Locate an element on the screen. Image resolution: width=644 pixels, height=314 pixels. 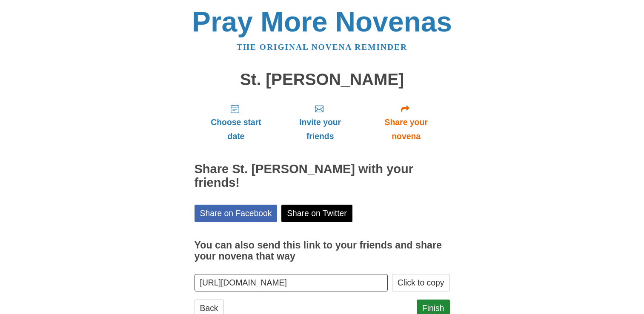
span: Choose start date is located at coordinates (236, 130).